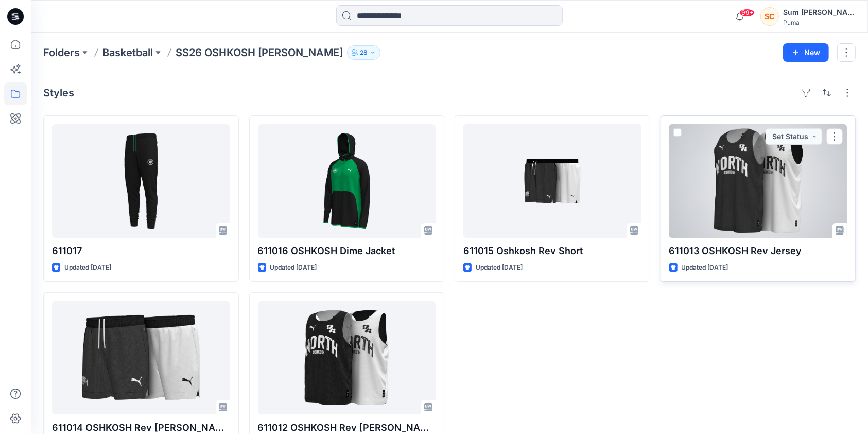  I want to click on a: Folders, so click(61, 53).